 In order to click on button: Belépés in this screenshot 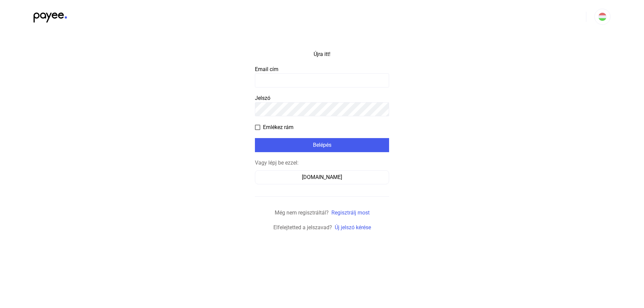, I will do `click(322, 145)`.